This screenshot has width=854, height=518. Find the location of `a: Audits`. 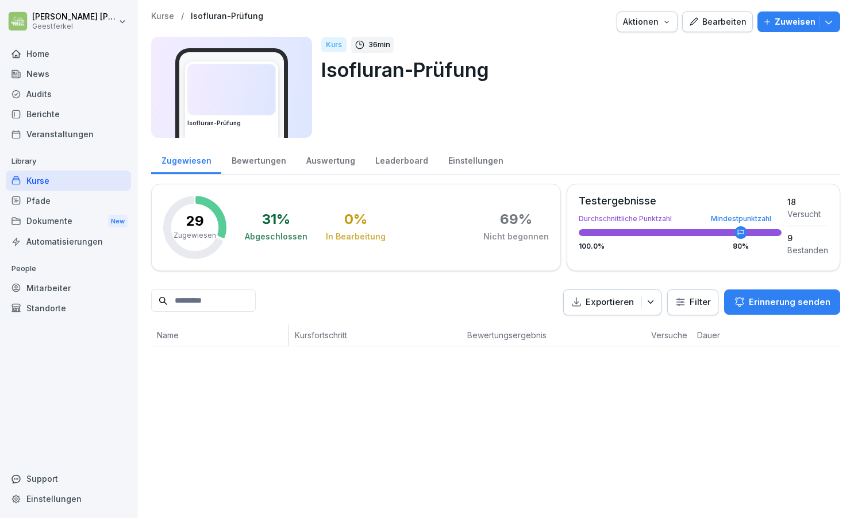

a: Audits is located at coordinates (68, 94).